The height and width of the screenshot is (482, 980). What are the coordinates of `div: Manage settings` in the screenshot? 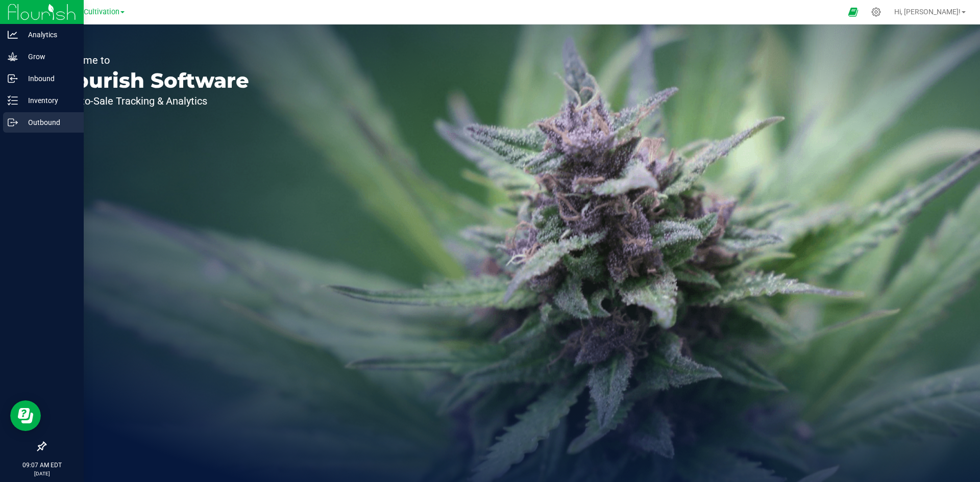 It's located at (876, 12).